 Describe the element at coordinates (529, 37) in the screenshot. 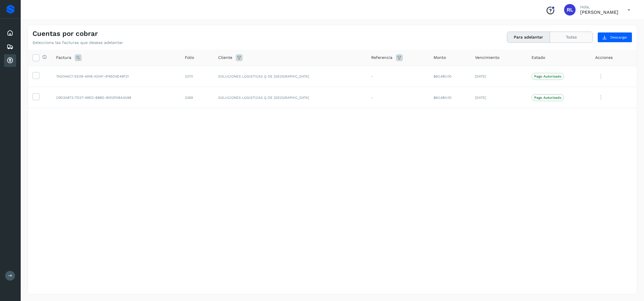

I see `button: Para adelantar` at that location.